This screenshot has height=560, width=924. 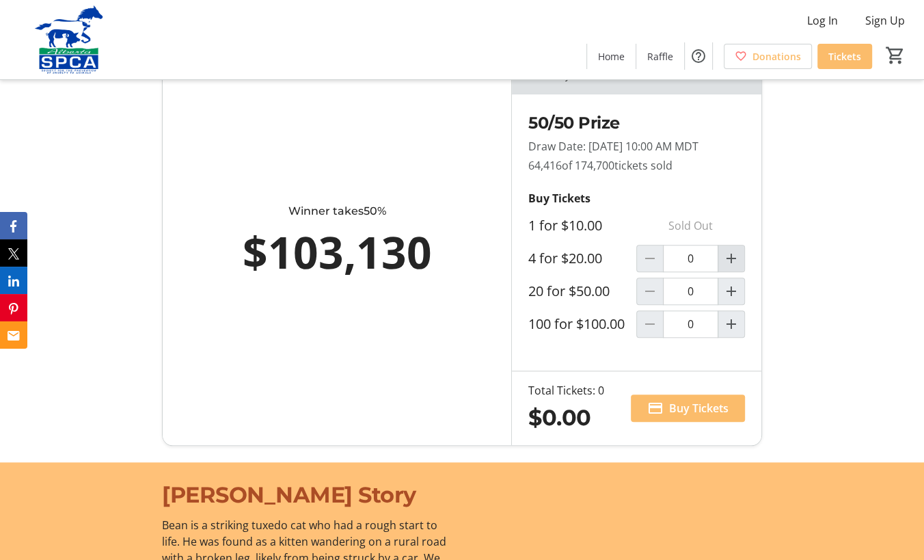 What do you see at coordinates (885, 21) in the screenshot?
I see `span: Sign Up` at bounding box center [885, 21].